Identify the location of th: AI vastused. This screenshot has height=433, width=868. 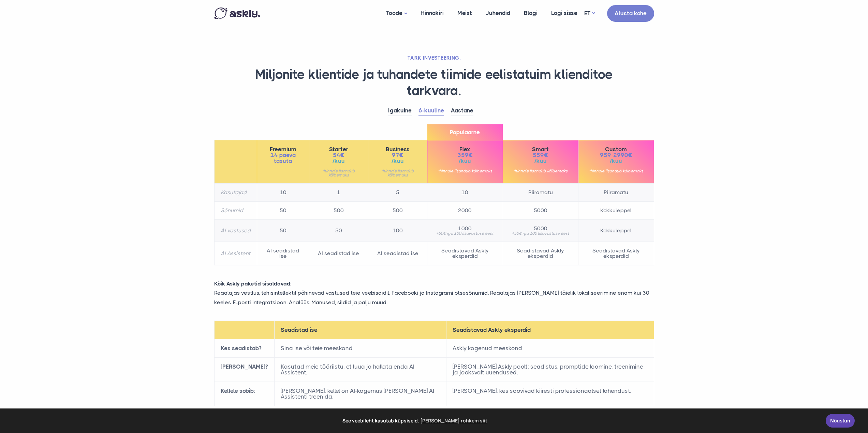
(236, 231).